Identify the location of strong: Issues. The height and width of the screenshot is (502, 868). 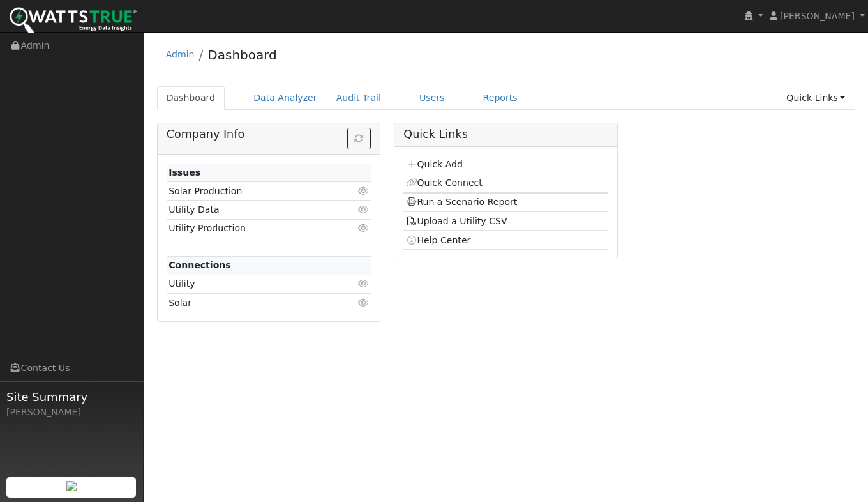
(184, 172).